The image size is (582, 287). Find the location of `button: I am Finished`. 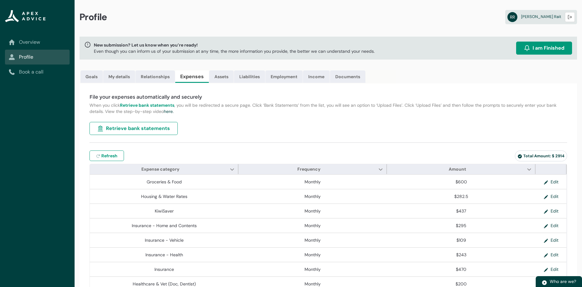

button: I am Finished is located at coordinates (544, 48).